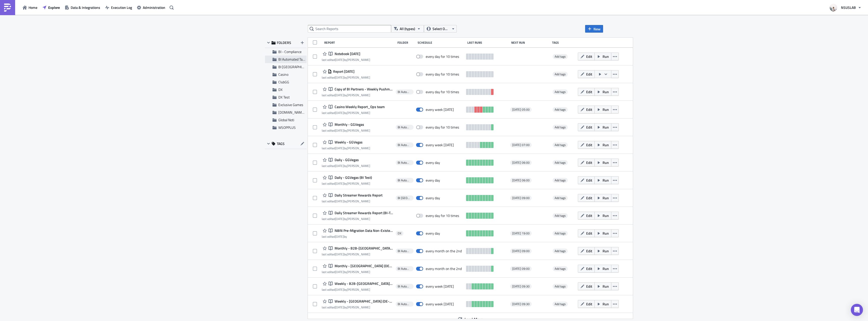  I want to click on div: Folder, so click(406, 42).